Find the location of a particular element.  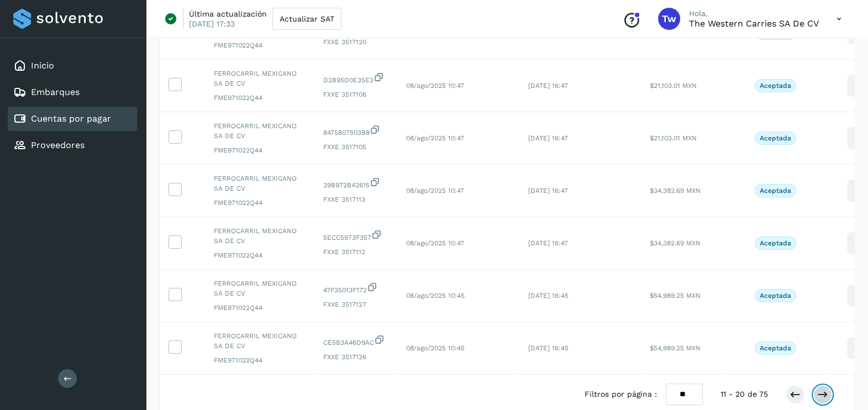

span: 39B972B42615 is located at coordinates (356, 184).